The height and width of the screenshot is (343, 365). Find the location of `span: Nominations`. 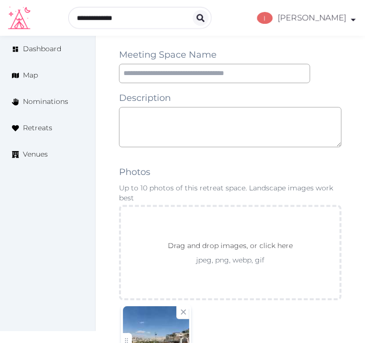

span: Nominations is located at coordinates (45, 102).